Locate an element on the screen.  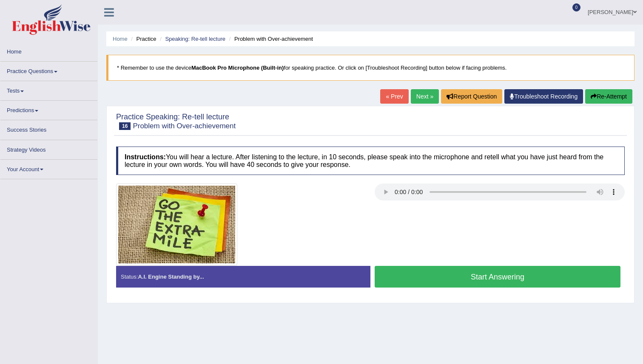
b: Instructions: is located at coordinates (145, 157).